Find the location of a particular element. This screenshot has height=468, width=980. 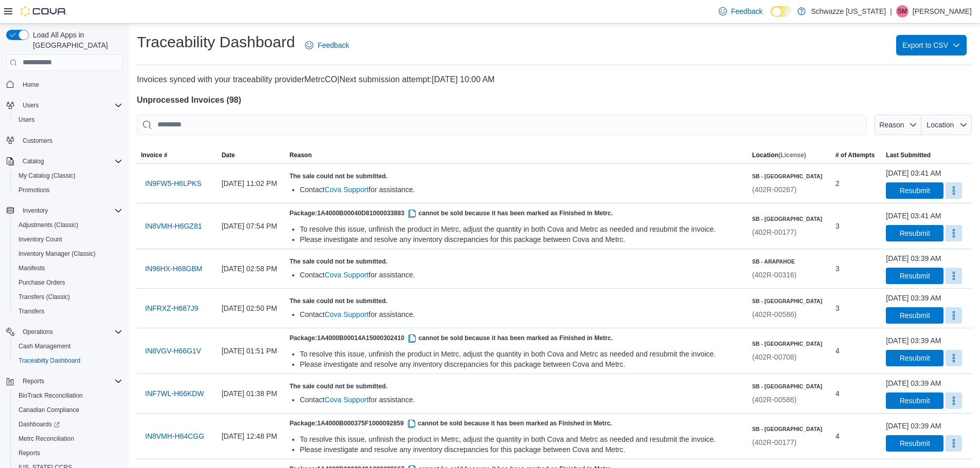

button: Transfers (Classic) is located at coordinates (69, 297).